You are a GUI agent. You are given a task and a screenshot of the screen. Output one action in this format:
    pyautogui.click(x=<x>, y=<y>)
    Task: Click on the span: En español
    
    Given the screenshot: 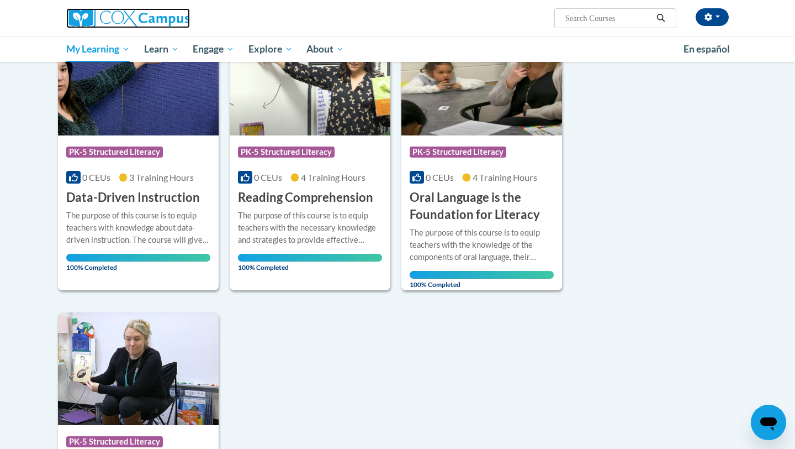 What is the action you would take?
    pyautogui.click(x=707, y=49)
    